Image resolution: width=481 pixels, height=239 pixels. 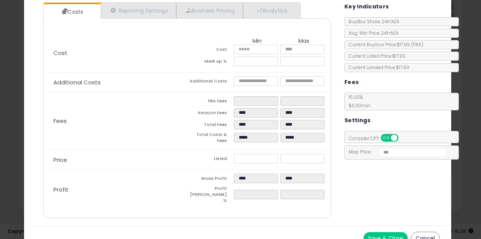 I want to click on h5: Key Indicators, so click(x=367, y=6).